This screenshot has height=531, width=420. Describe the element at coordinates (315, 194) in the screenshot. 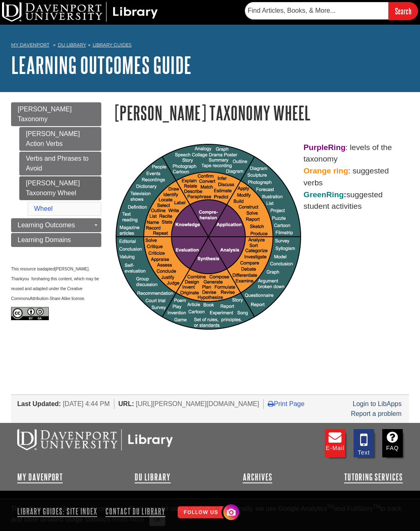

I see `span: Green` at that location.